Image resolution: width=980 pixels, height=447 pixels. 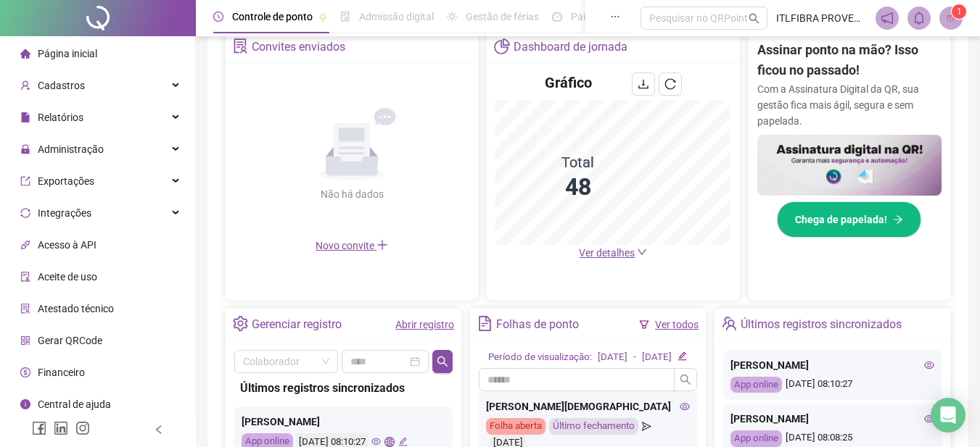 I want to click on span: global, so click(x=389, y=441).